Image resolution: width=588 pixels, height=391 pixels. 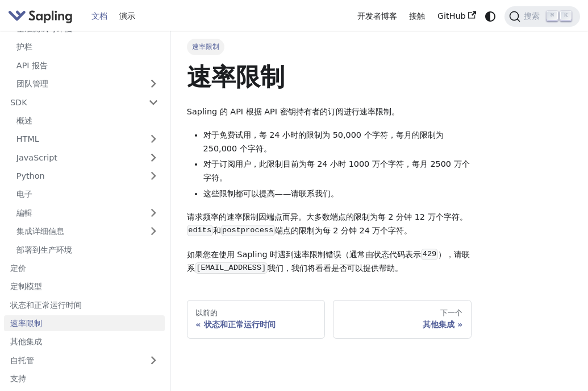 I want to click on a: 电子, so click(x=87, y=194).